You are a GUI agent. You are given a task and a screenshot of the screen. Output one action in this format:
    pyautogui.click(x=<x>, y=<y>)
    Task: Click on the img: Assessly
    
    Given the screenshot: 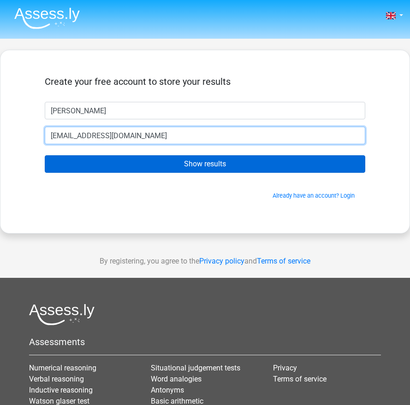 What is the action you would take?
    pyautogui.click(x=47, y=18)
    